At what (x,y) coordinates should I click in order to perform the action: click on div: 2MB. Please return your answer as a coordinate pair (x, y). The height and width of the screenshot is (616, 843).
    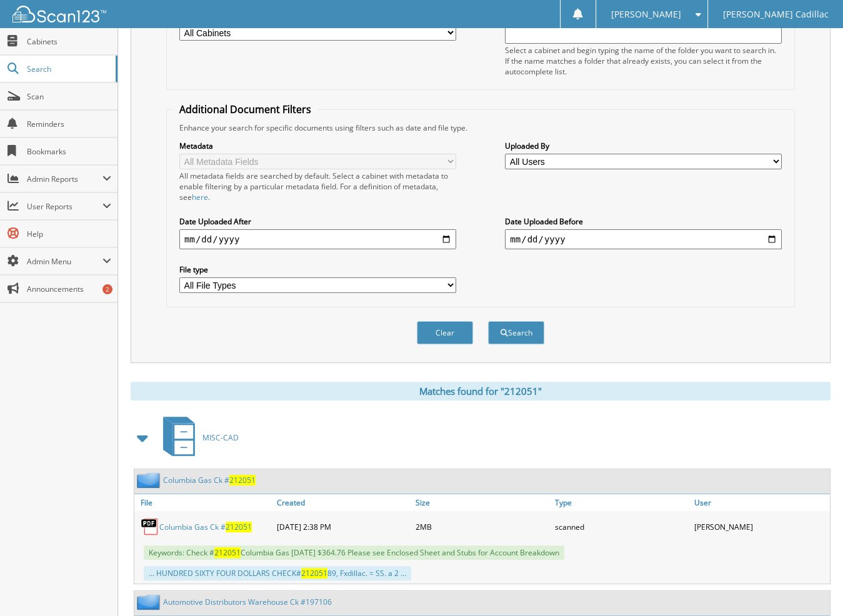
    Looking at the image, I should click on (482, 527).